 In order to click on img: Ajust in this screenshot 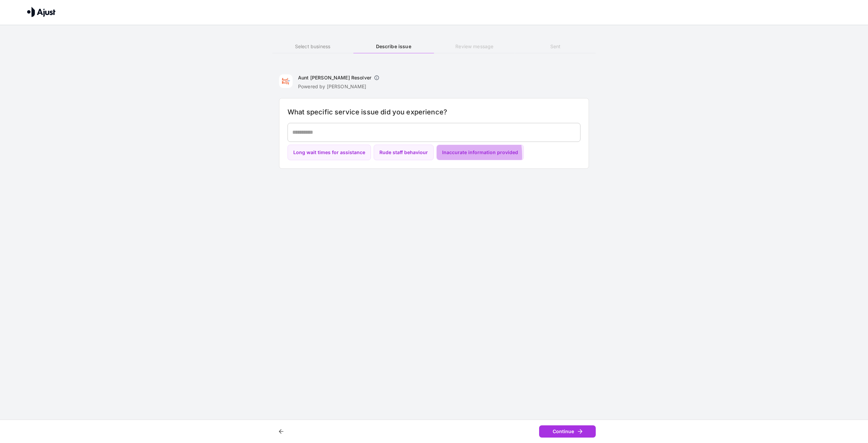, I will do `click(42, 12)`.